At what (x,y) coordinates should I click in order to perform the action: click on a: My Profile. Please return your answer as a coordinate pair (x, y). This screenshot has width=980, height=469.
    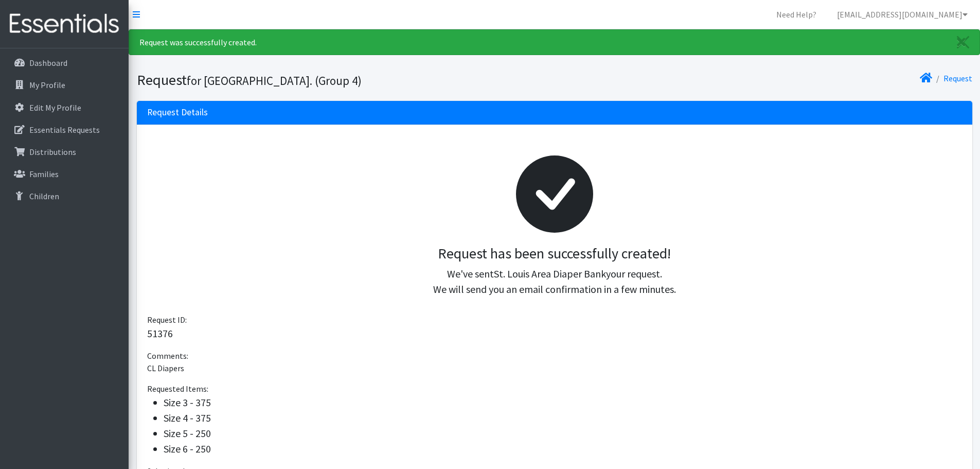
    Looking at the image, I should click on (64, 85).